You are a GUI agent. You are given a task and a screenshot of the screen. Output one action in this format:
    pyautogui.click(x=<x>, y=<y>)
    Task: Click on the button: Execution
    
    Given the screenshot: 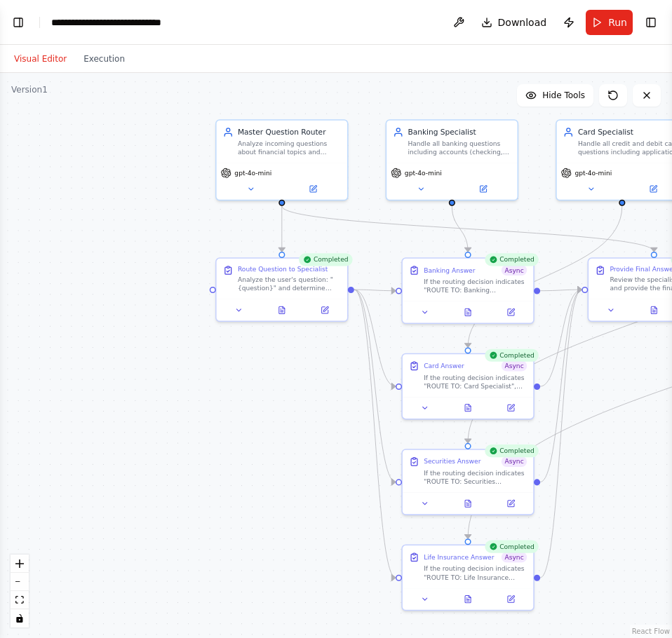 What is the action you would take?
    pyautogui.click(x=104, y=59)
    